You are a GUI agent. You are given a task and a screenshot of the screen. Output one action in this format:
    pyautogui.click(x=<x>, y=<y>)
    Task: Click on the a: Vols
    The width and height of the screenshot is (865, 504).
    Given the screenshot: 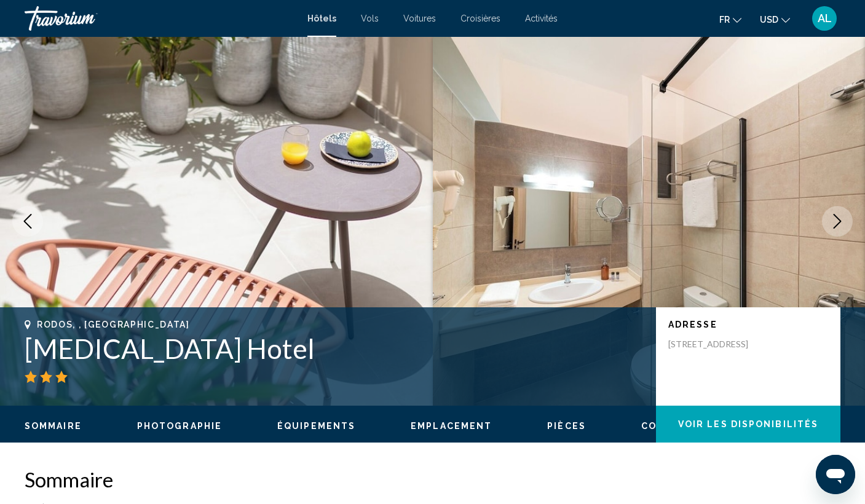 What is the action you would take?
    pyautogui.click(x=369, y=18)
    